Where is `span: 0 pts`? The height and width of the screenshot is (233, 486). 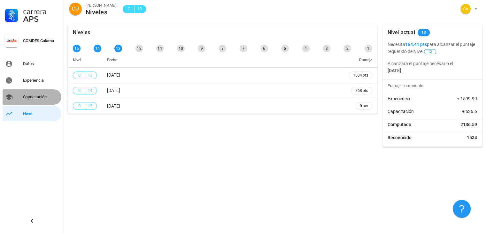 span: 0 pts is located at coordinates (364, 106).